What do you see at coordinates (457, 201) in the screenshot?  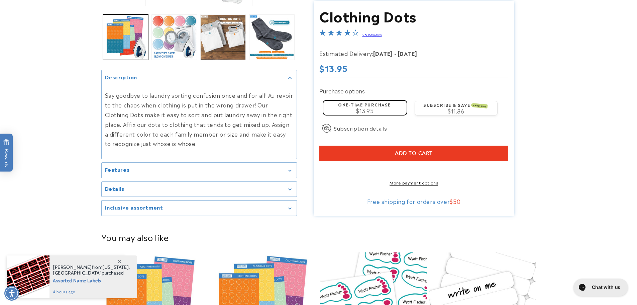 I see `span: 50` at bounding box center [457, 201].